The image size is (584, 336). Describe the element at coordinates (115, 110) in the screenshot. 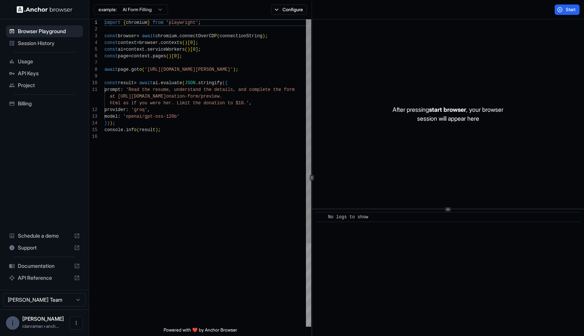

I see `span: provider` at that location.